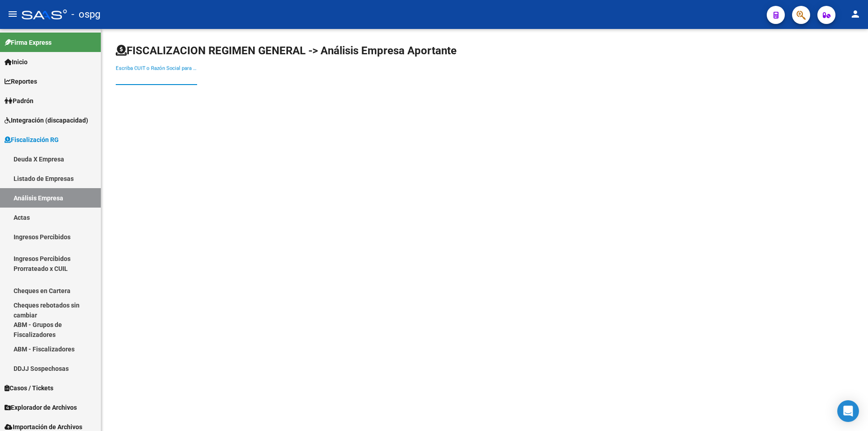 The image size is (868, 431). I want to click on div: Open Intercom Messenger, so click(848, 411).